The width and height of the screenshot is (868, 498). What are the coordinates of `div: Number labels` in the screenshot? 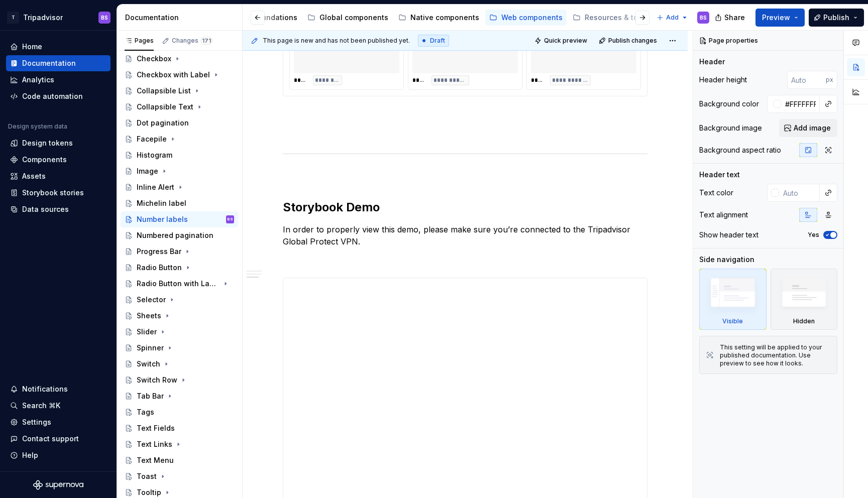 It's located at (162, 219).